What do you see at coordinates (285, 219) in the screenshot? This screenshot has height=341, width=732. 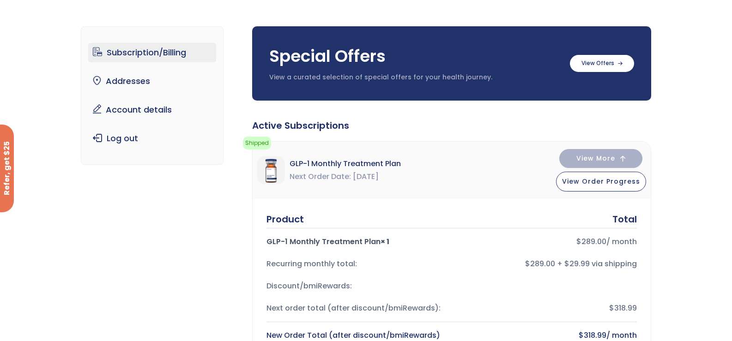 I see `div: Product` at bounding box center [285, 219].